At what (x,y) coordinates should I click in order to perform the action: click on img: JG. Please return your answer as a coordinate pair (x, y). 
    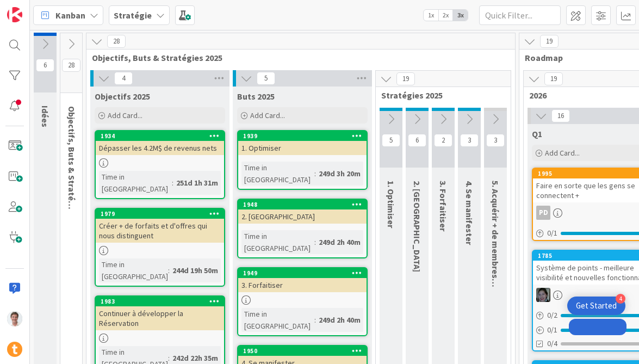
    Looking at the image, I should click on (15, 319).